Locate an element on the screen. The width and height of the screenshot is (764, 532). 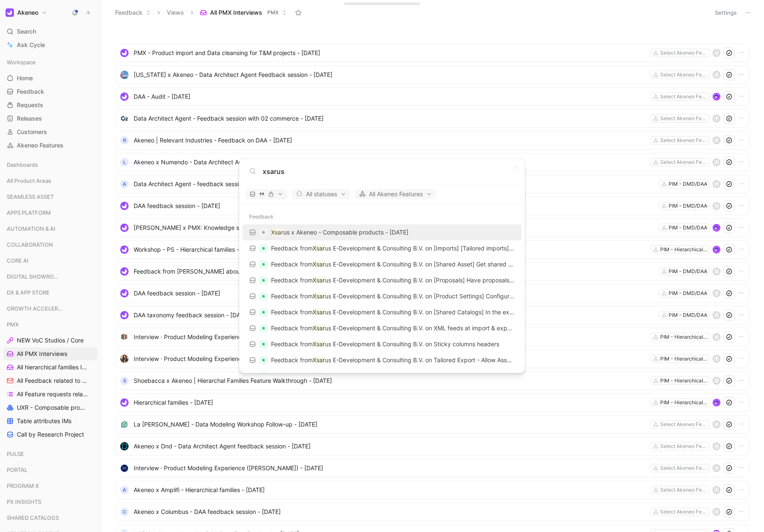
a: Feedback fromXsarus E-Development & Consulting B.V. on Measurement : be able to have localizable ... is located at coordinates (382, 376).